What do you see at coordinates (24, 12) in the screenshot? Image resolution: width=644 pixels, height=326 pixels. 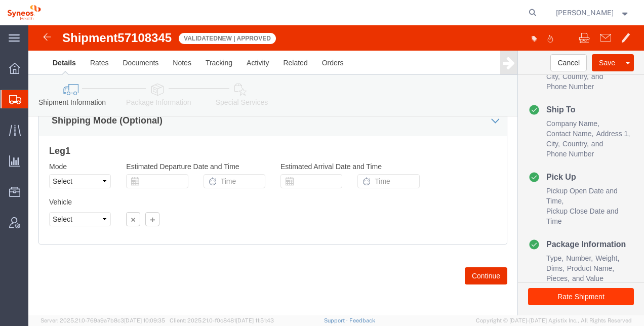 I see `img: logo` at bounding box center [24, 12].